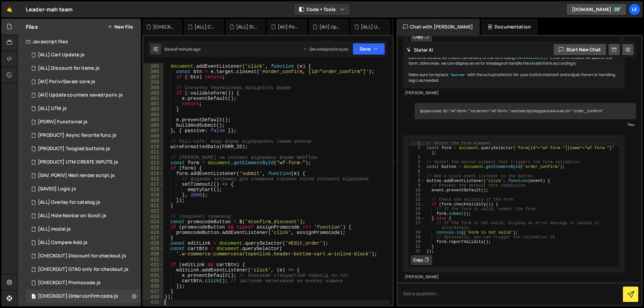 The width and height of the screenshot is (644, 308). Describe the element at coordinates (153, 233) in the screenshot. I see `div: 426` at that location.